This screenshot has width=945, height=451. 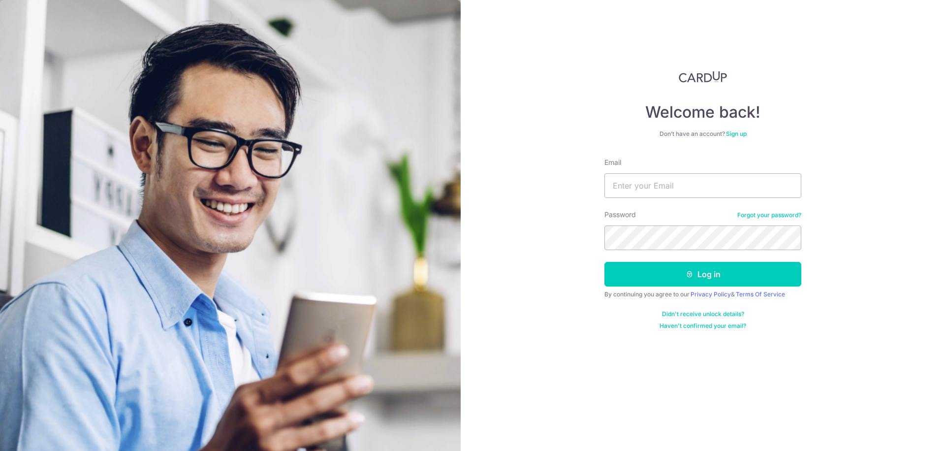 I want to click on a: Forgot your password?, so click(x=769, y=215).